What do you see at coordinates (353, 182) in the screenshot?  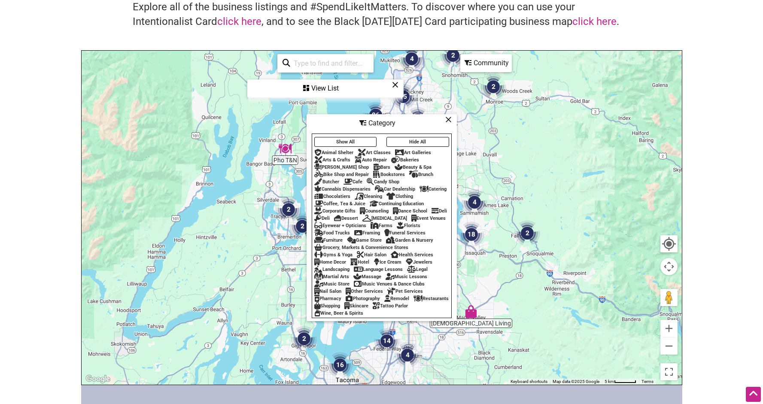 I see `div: Cafe` at bounding box center [353, 182].